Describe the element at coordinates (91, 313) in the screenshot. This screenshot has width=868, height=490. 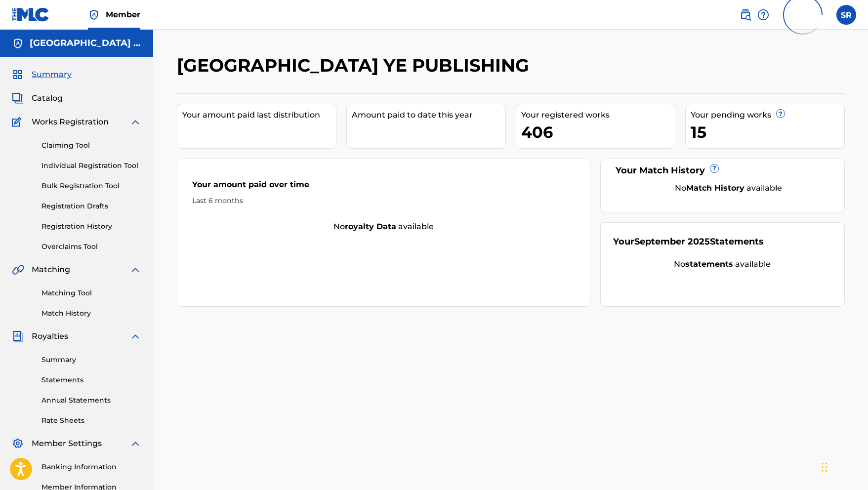
I see `a: Match History` at that location.